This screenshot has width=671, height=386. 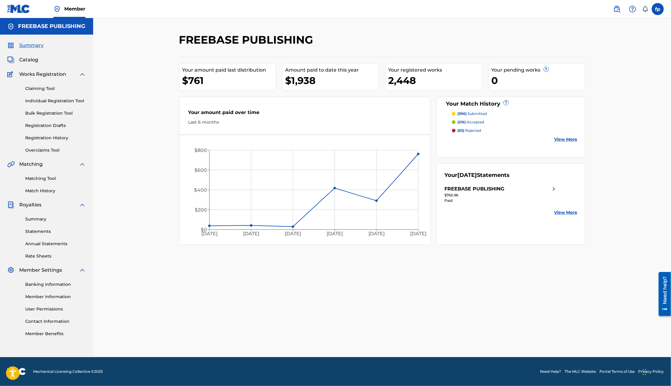 I want to click on div: Chat Widget, so click(x=656, y=371).